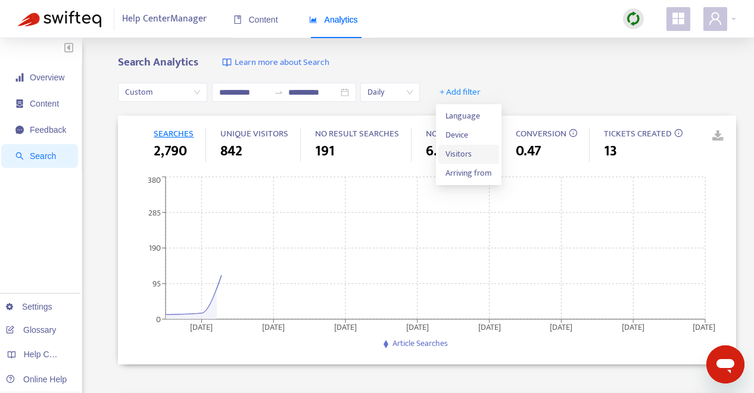 Image resolution: width=754 pixels, height=393 pixels. Describe the element at coordinates (460, 92) in the screenshot. I see `button: + Add filter` at that location.